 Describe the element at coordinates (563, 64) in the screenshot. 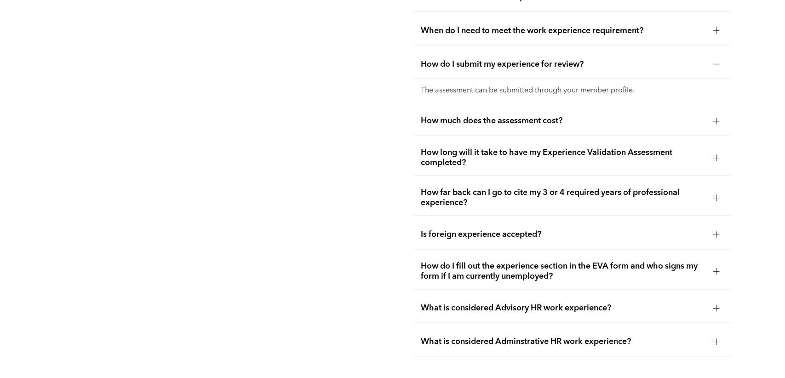

I see `span: How do I submit my experience for review?` at that location.